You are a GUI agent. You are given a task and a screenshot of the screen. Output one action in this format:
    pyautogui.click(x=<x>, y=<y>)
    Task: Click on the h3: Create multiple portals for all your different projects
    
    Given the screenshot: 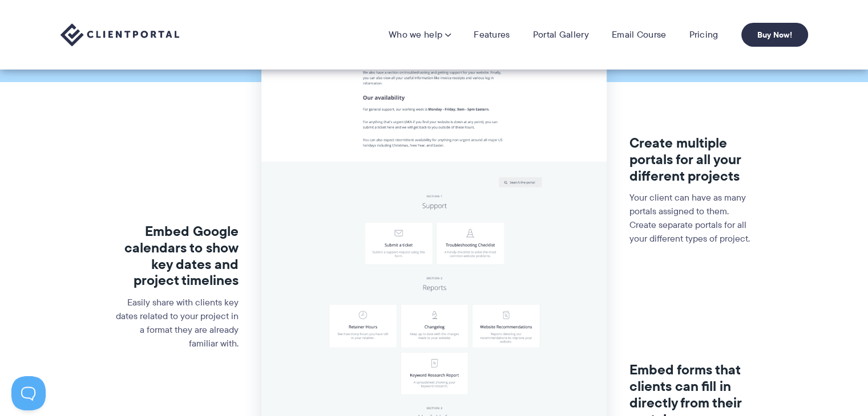 What is the action you would take?
    pyautogui.click(x=692, y=160)
    